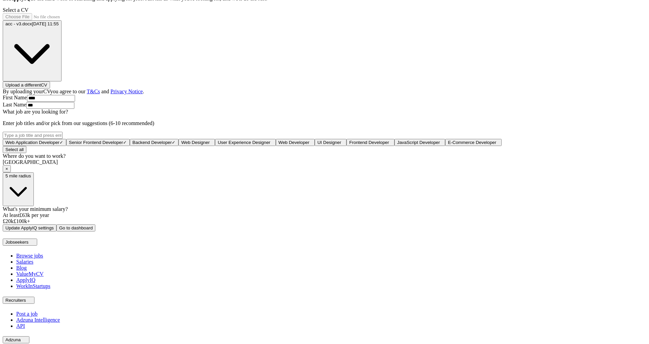  What do you see at coordinates (13, 340) in the screenshot?
I see `span: Adzuna` at bounding box center [13, 340].